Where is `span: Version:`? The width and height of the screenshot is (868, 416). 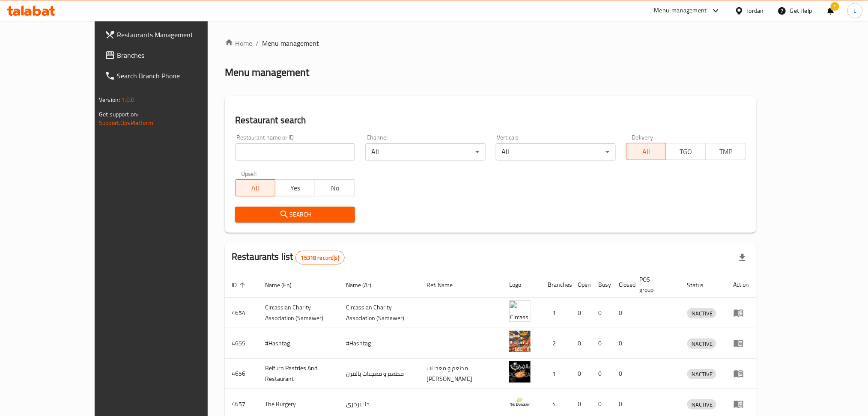
span: Version: is located at coordinates (109, 100).